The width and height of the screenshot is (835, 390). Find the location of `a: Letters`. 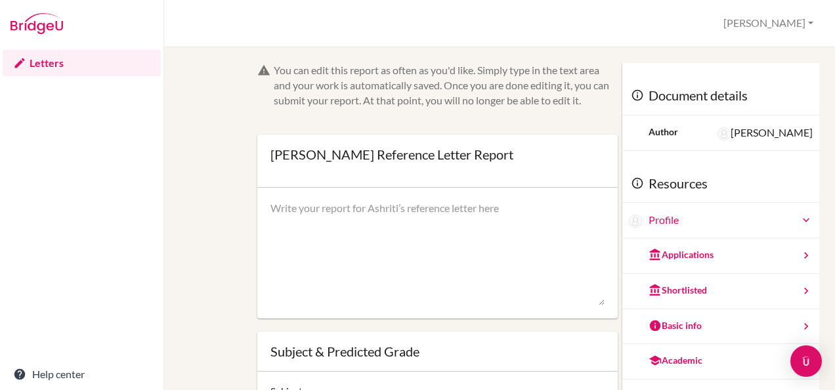

a: Letters is located at coordinates (81, 63).